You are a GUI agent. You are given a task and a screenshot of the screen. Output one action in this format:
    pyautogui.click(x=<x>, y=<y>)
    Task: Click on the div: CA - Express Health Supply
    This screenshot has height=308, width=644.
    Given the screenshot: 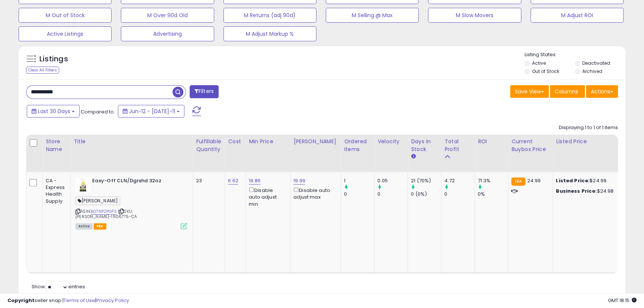 What is the action you would take?
    pyautogui.click(x=55, y=191)
    